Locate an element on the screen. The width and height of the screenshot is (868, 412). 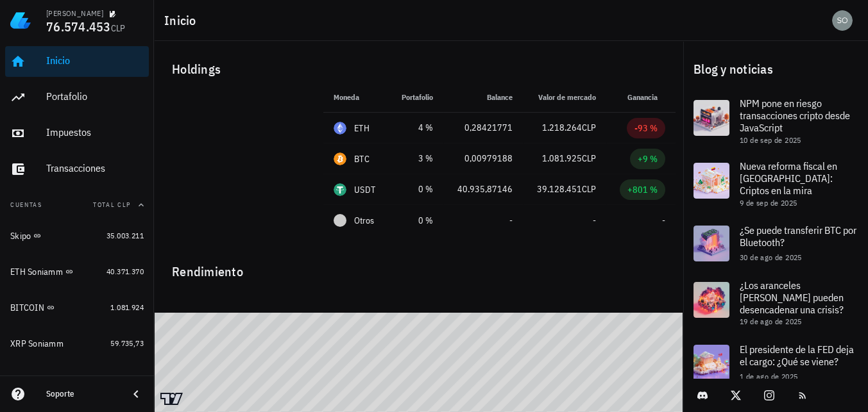
div: Rendimiento is located at coordinates (418, 266).